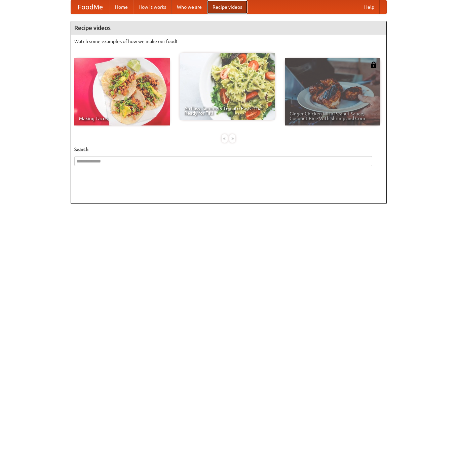 This screenshot has width=457, height=476. I want to click on a: Home, so click(122, 7).